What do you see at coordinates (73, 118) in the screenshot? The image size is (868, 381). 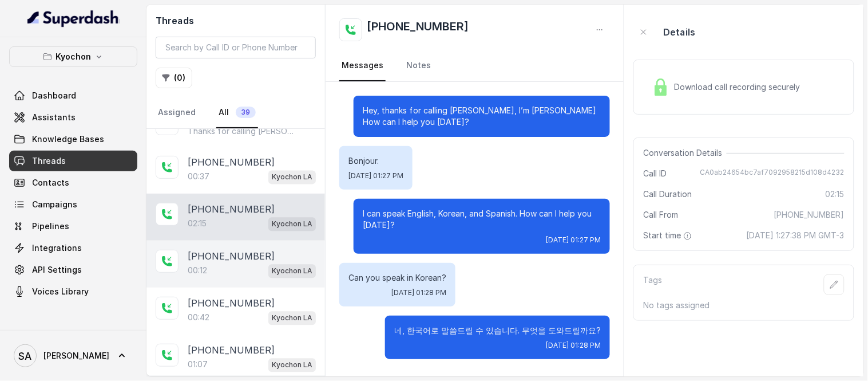 I see `a: Assistants` at bounding box center [73, 118].